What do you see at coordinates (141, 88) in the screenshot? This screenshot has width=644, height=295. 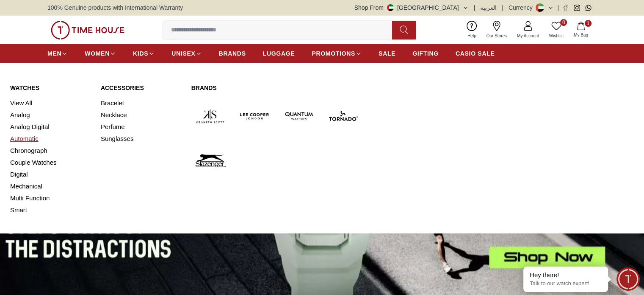 I see `a: Accessories` at bounding box center [141, 88].